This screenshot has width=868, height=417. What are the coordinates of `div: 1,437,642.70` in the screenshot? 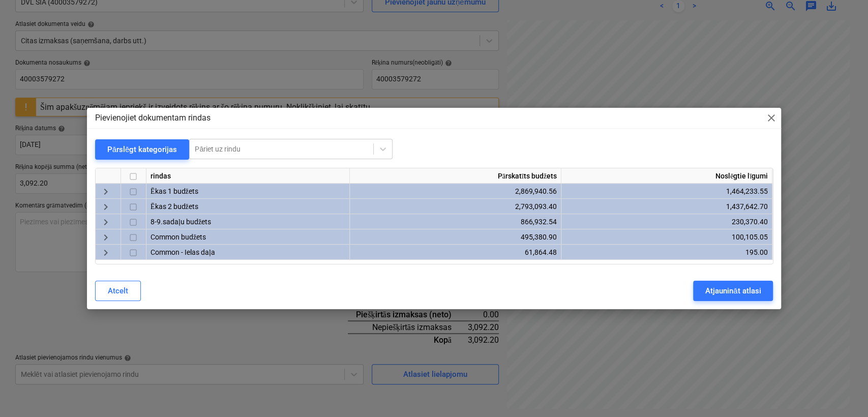 It's located at (667, 207).